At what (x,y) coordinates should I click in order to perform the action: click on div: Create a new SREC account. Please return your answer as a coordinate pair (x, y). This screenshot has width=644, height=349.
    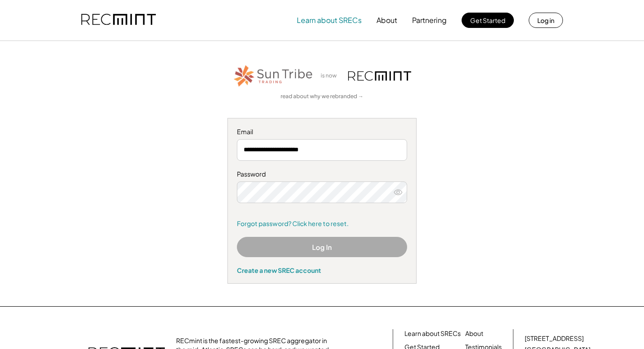
    Looking at the image, I should click on (322, 270).